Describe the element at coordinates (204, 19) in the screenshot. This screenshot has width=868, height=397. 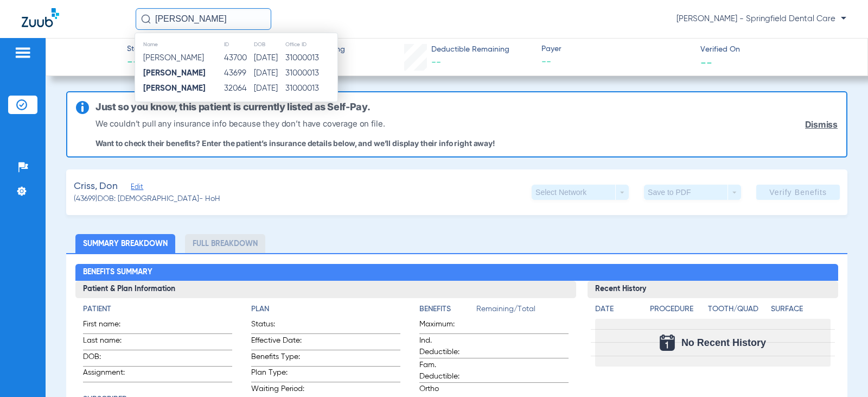
I see `input: Search for patients` at that location.